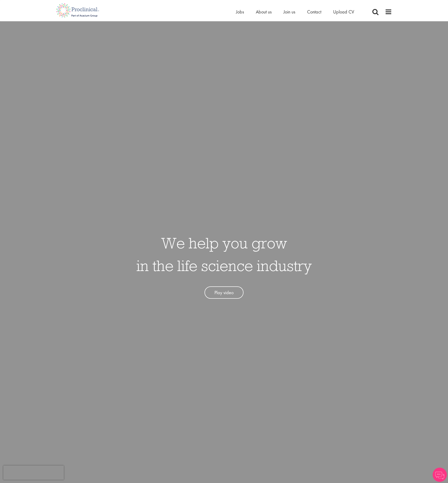 The image size is (448, 483). What do you see at coordinates (224, 254) in the screenshot?
I see `h1: We help you grow in the life science industry` at bounding box center [224, 254].